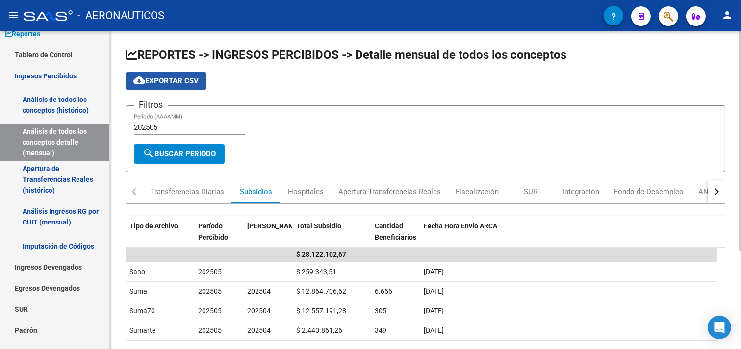  What do you see at coordinates (305, 192) in the screenshot?
I see `div: Hospitales` at bounding box center [305, 192].